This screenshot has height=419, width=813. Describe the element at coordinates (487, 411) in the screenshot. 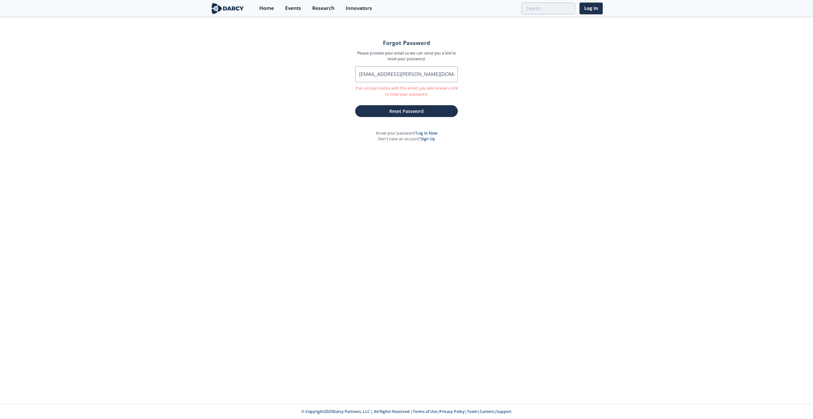

I see `a: Careers` at that location.